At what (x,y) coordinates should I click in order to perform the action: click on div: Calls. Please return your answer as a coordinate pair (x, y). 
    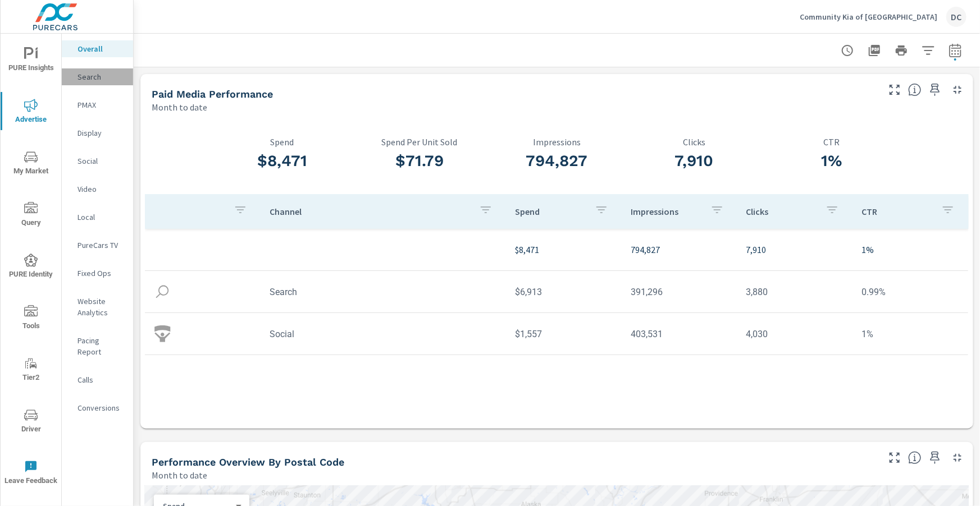
    Looking at the image, I should click on (97, 380).